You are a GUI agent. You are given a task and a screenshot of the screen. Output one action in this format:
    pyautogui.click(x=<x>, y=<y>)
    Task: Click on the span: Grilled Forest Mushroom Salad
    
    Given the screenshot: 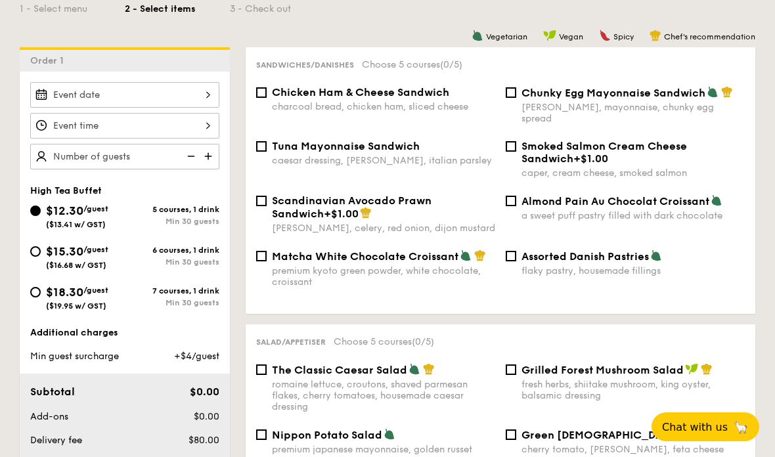 What is the action you would take?
    pyautogui.click(x=603, y=370)
    